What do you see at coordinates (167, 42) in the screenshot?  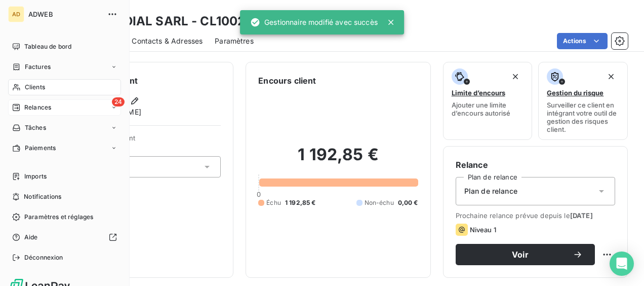 I see `span: Contacts & Adresses` at bounding box center [167, 42].